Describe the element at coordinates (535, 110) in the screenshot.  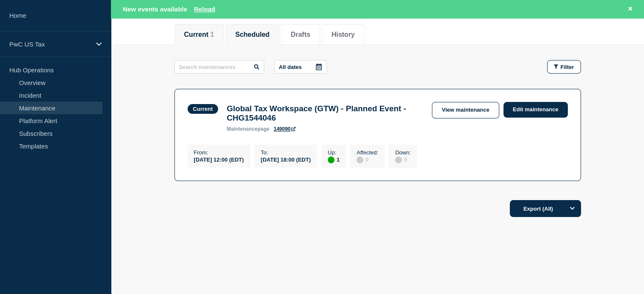
I see `a: Edit maintenance` at that location.